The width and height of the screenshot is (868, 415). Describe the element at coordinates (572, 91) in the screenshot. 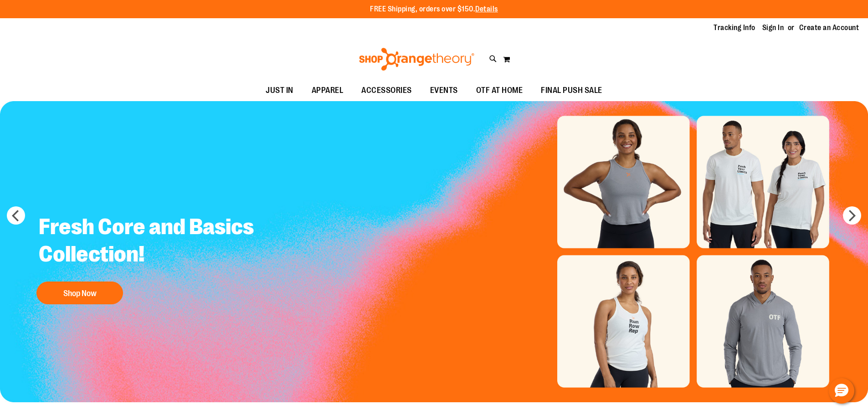

I see `a: FINAL PUSH SALE` at that location.